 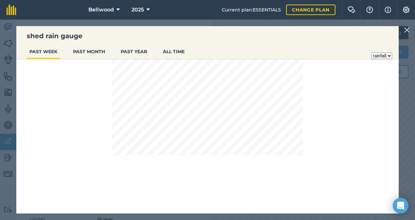 What do you see at coordinates (174, 52) in the screenshot?
I see `button: ALL TIME` at bounding box center [174, 52].